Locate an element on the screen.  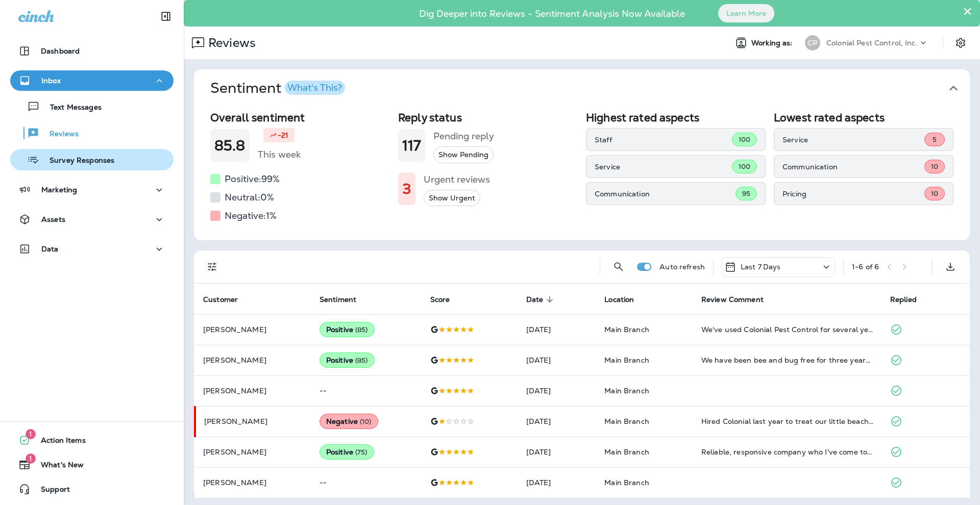
h2: Overall sentiment is located at coordinates (300, 117).